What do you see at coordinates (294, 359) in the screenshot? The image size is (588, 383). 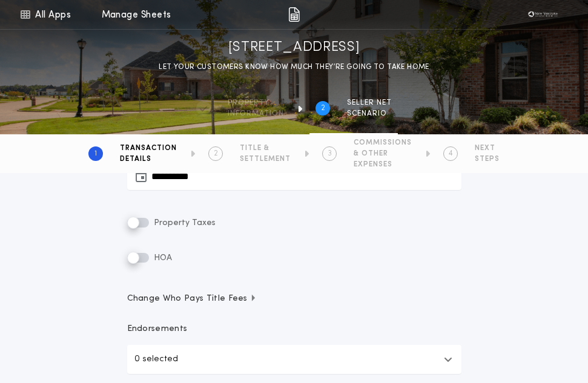 I see `button: 0 selected` at bounding box center [294, 359].